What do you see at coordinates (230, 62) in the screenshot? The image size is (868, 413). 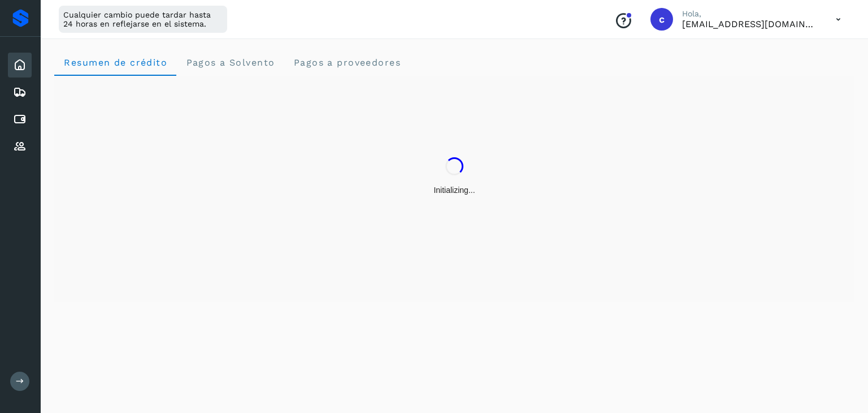 I see `span: Pagos a Solvento` at bounding box center [230, 62].